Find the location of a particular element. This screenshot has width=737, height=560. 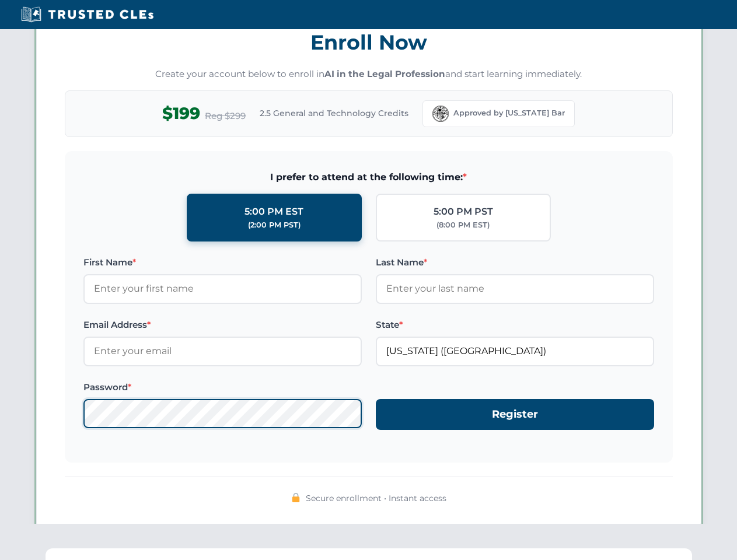

div: (2:00 PM PST) is located at coordinates (274, 225).